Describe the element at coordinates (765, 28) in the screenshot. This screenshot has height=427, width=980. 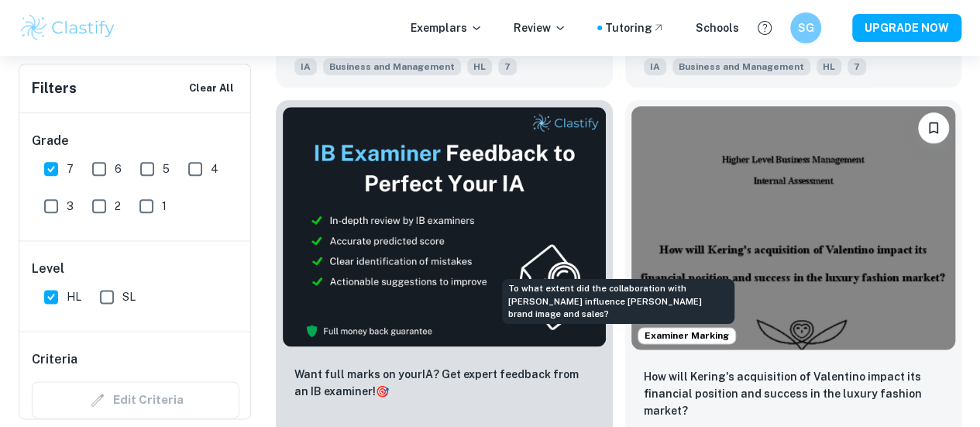
I see `button: Help and Feedback` at that location.